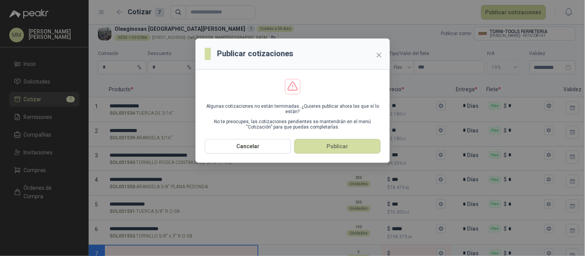  Describe the element at coordinates (379, 55) in the screenshot. I see `span: close` at that location.